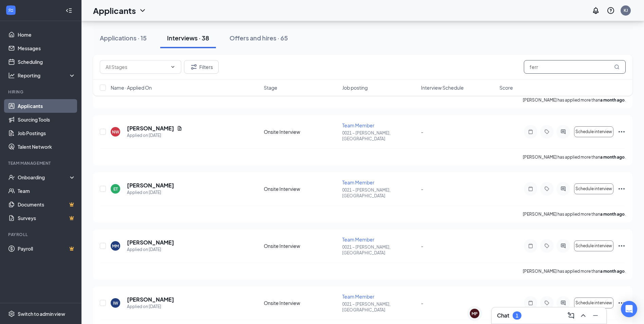 The image size is (644, 324). I want to click on div: MM, so click(116, 245).